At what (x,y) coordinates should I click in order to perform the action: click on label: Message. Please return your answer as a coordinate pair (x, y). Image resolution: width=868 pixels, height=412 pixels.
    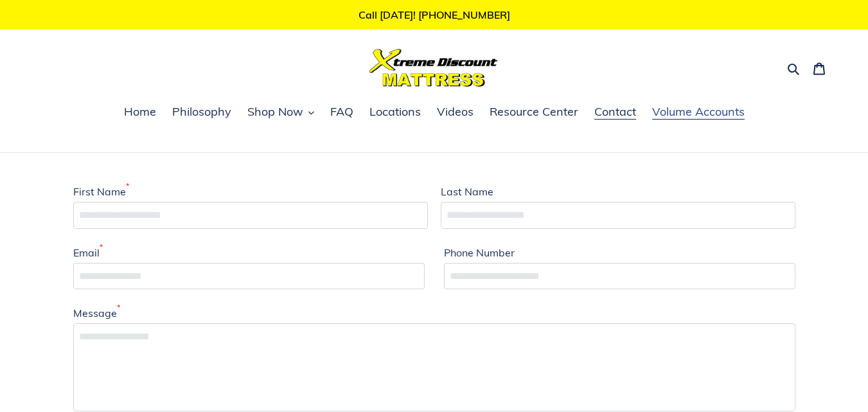
    Looking at the image, I should click on (96, 313).